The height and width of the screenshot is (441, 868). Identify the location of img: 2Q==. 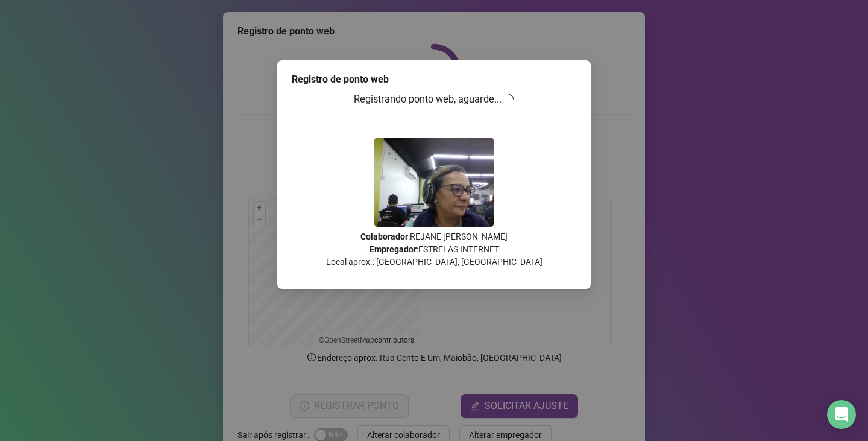
(434, 182).